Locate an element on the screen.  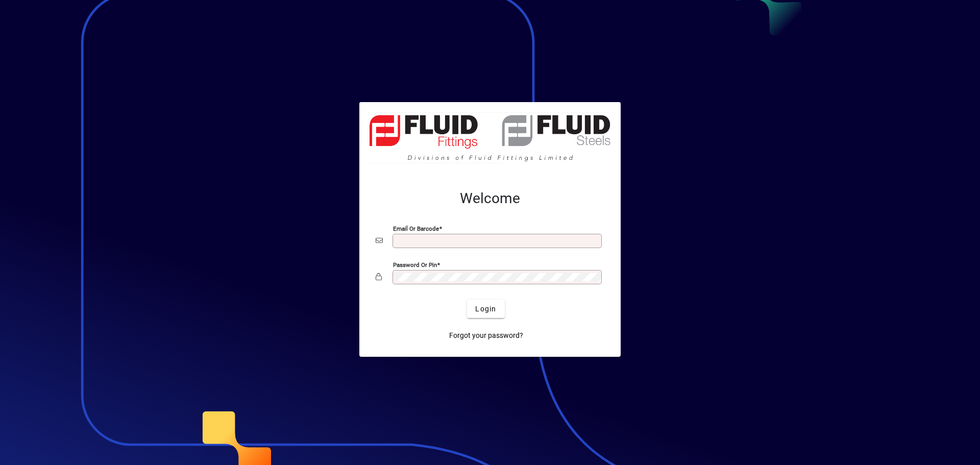
span: Login is located at coordinates (485, 309).